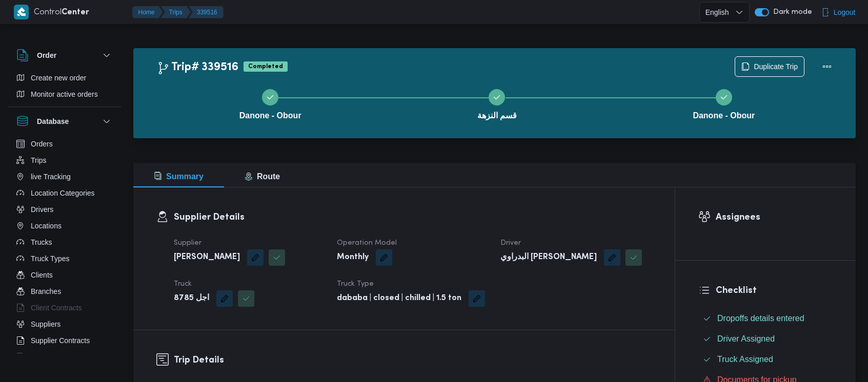  What do you see at coordinates (270, 98) in the screenshot?
I see `svg: Step 1 is complete` at bounding box center [270, 98].